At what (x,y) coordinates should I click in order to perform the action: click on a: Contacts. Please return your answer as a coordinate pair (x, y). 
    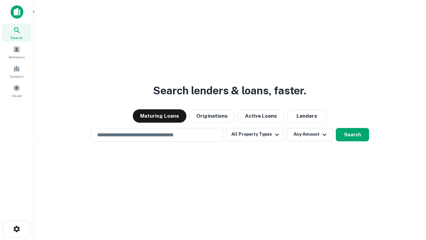
    Looking at the image, I should click on (17, 71).